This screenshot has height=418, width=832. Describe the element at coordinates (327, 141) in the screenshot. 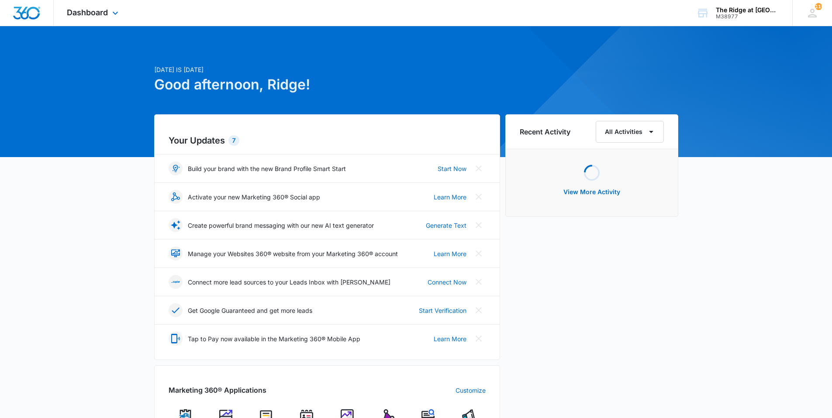

I see `h2: Your Updates` at that location.